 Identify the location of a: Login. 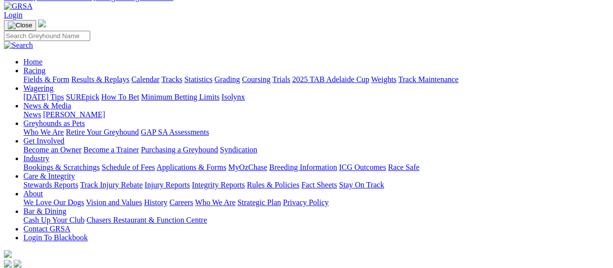
(13, 15).